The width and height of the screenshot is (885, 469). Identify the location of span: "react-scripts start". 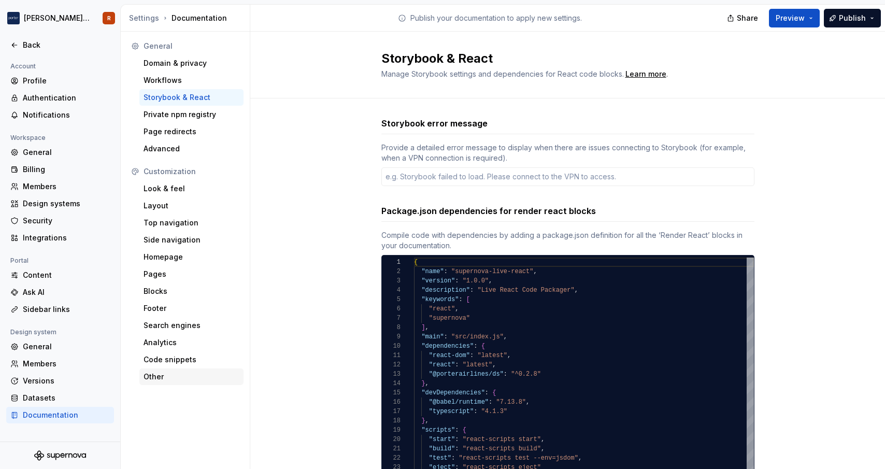
(501, 439).